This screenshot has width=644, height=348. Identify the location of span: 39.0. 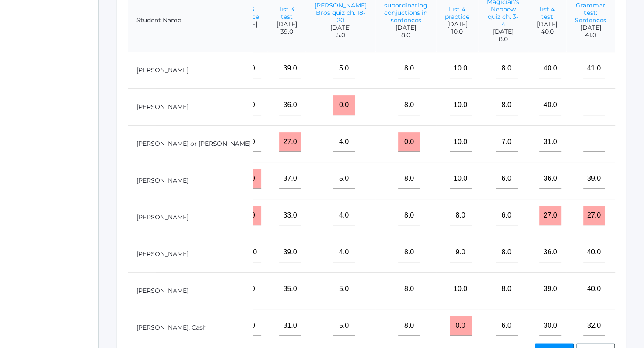
(286, 31).